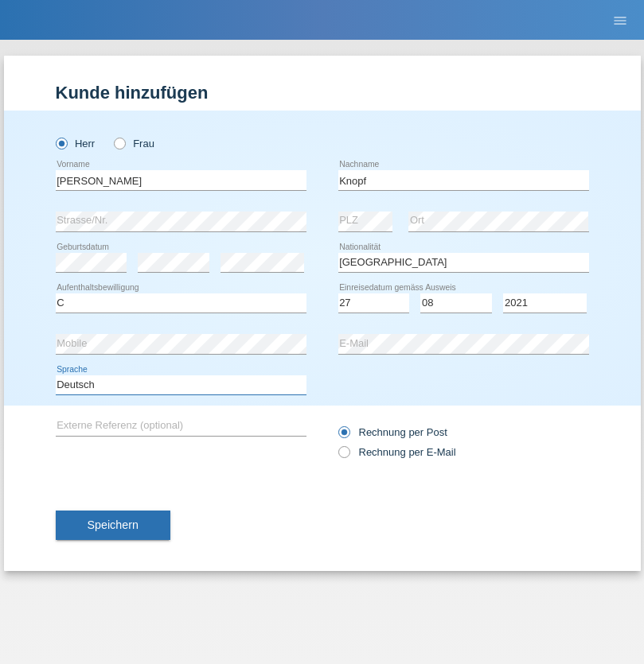 This screenshot has height=664, width=644. What do you see at coordinates (343, 436) in the screenshot?
I see `input: Rechnung per Post` at bounding box center [343, 436].